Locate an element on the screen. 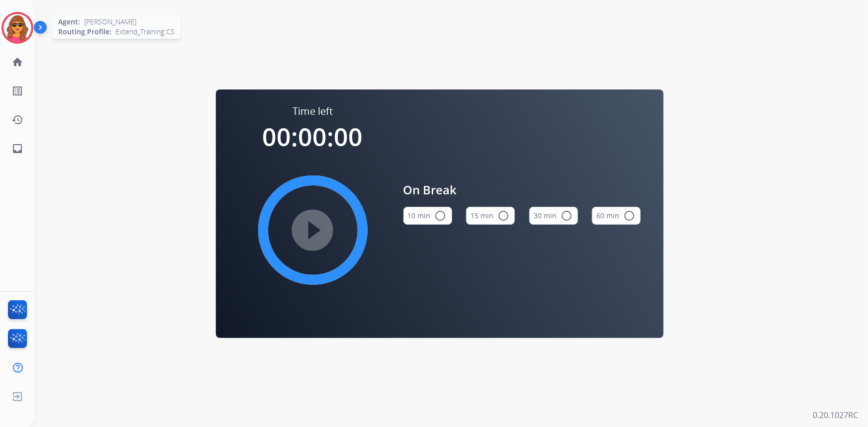  mat-icon: history is located at coordinates (18, 120).